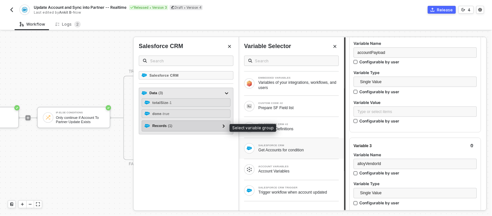 The image size is (492, 216). Describe the element at coordinates (149, 7) in the screenshot. I see `div: Released • Version 3` at that location.